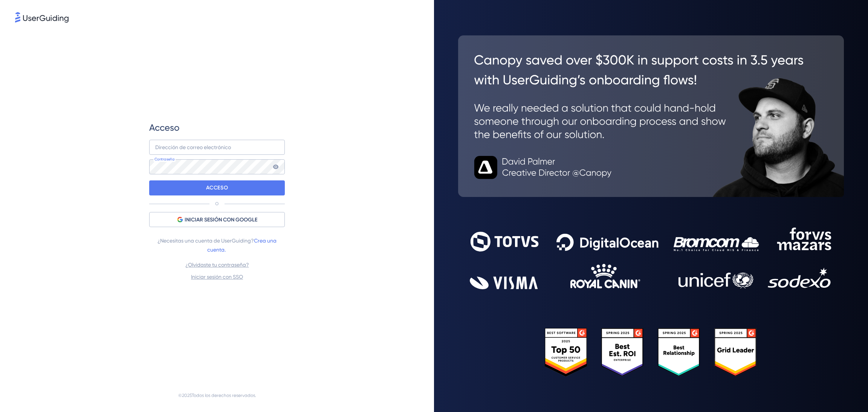 This screenshot has width=868, height=412. Describe the element at coordinates (217, 147) in the screenshot. I see `input: ejemplo@empresa.com` at that location.